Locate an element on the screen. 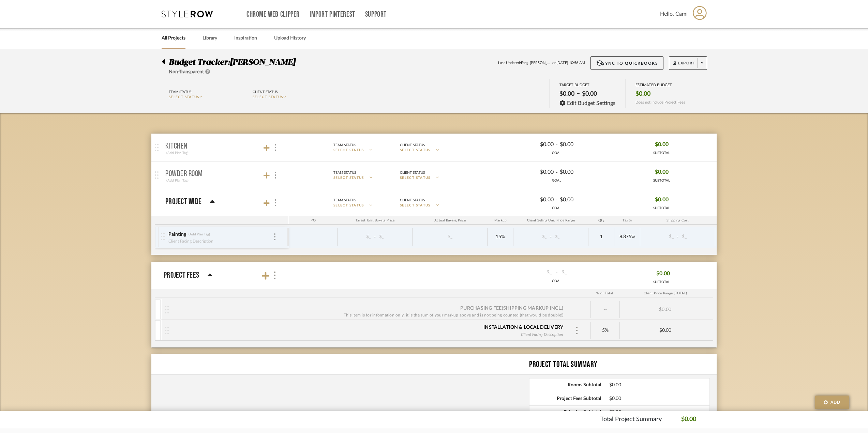  div: Target Unit Buying Price is located at coordinates (375, 220).